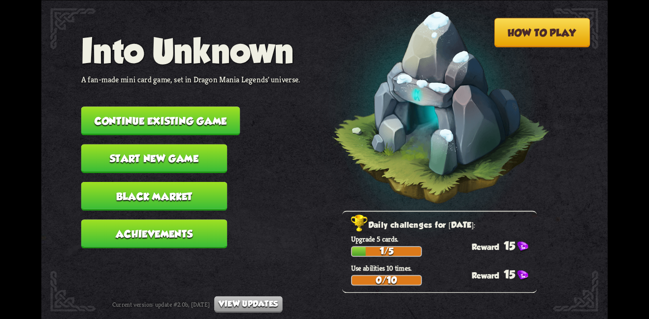 The width and height of the screenshot is (649, 319). What do you see at coordinates (360, 223) in the screenshot?
I see `img: Golden_Trophy_Icon.png` at bounding box center [360, 223].